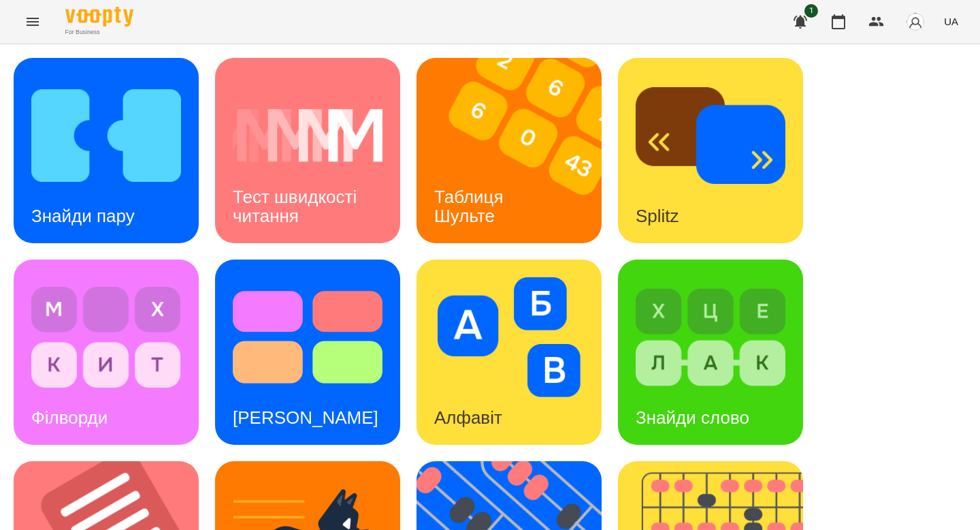 The image size is (980, 530). What do you see at coordinates (107, 150) in the screenshot?
I see `a: Знайди паруЗнайди пару` at bounding box center [107, 150].